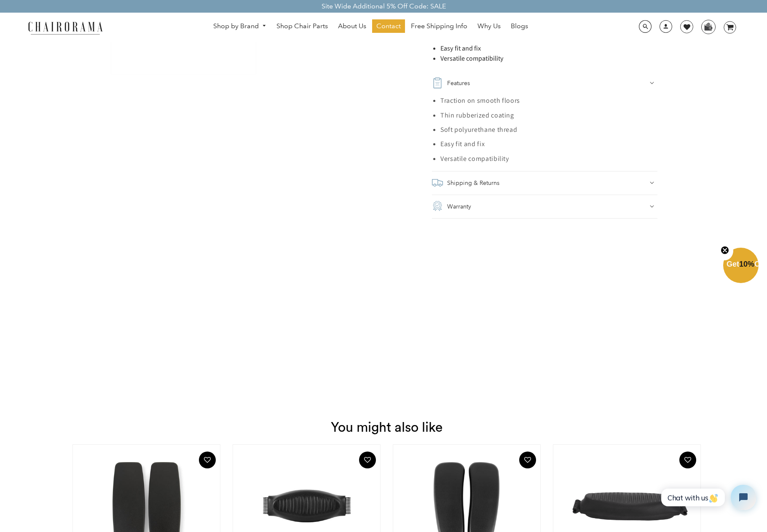 This screenshot has height=532, width=767. Describe the element at coordinates (352, 26) in the screenshot. I see `span: About Us` at that location.